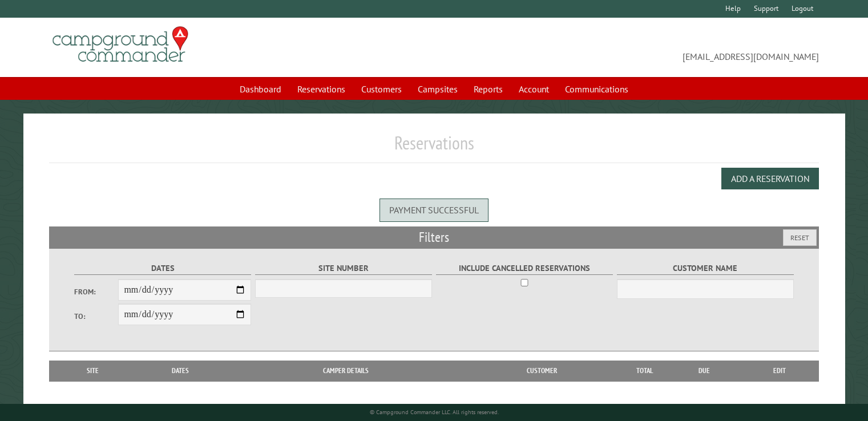 This screenshot has height=421, width=868. What do you see at coordinates (346, 371) in the screenshot?
I see `th: Camper Details` at bounding box center [346, 371].